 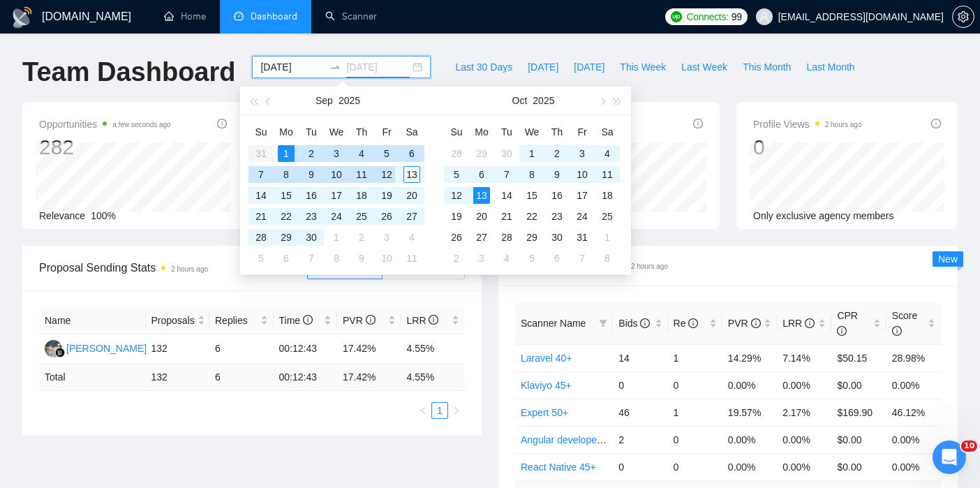 What do you see at coordinates (311, 196) in the screenshot?
I see `td: 2025-09-16` at bounding box center [311, 196].